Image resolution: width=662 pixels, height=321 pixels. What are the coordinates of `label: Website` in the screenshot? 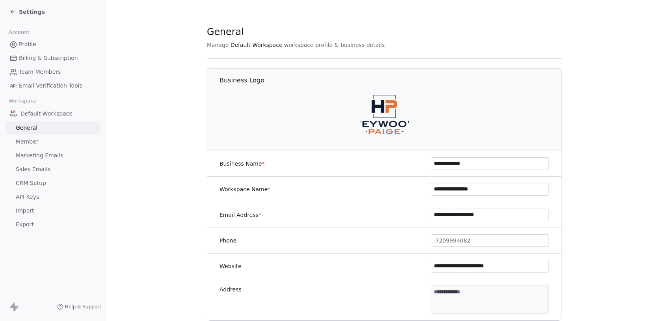 It's located at (231, 266).